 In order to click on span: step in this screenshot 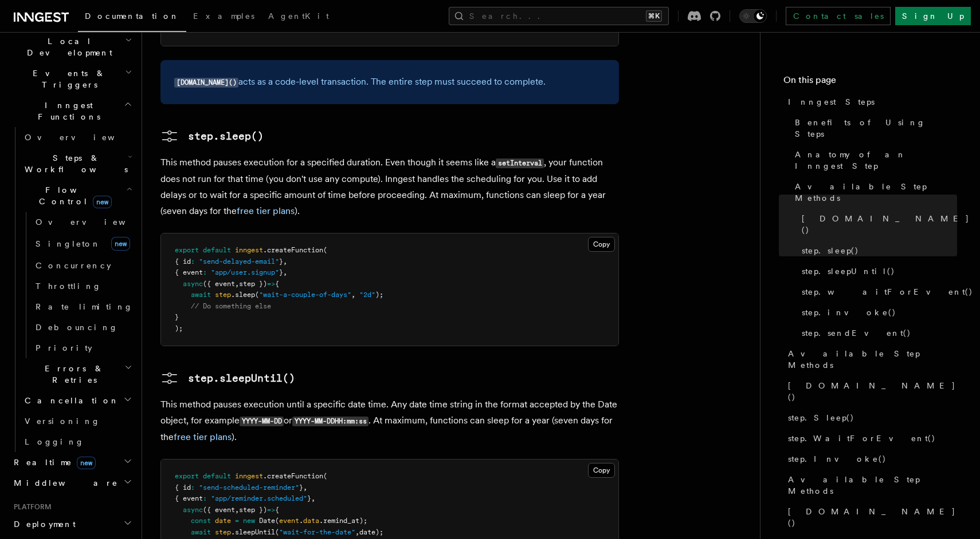, I will do `click(223, 532)`.